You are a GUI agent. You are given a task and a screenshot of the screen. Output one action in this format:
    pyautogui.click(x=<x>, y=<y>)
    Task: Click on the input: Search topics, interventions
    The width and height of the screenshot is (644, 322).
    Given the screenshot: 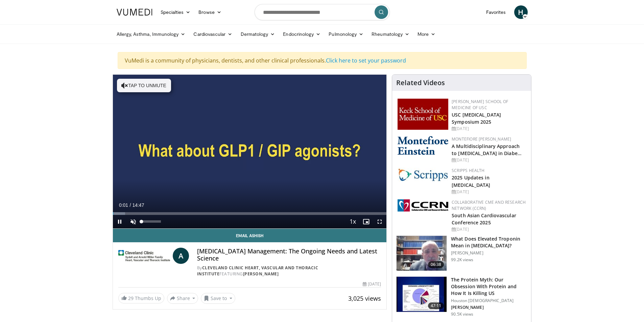 What is the action you would take?
    pyautogui.click(x=322, y=13)
    